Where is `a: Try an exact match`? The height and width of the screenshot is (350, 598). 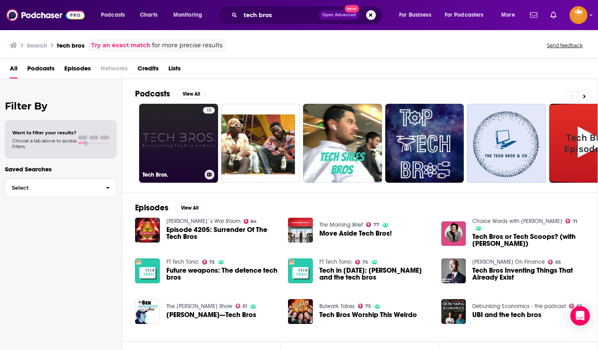
a: Try an exact match is located at coordinates (121, 45).